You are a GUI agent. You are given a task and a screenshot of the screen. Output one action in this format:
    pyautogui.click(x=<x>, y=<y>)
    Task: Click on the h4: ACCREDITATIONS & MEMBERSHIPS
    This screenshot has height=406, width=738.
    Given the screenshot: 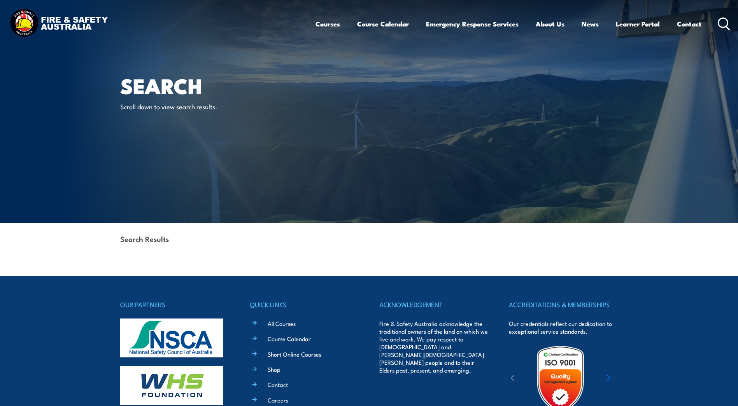 What is the action you would take?
    pyautogui.click(x=563, y=305)
    